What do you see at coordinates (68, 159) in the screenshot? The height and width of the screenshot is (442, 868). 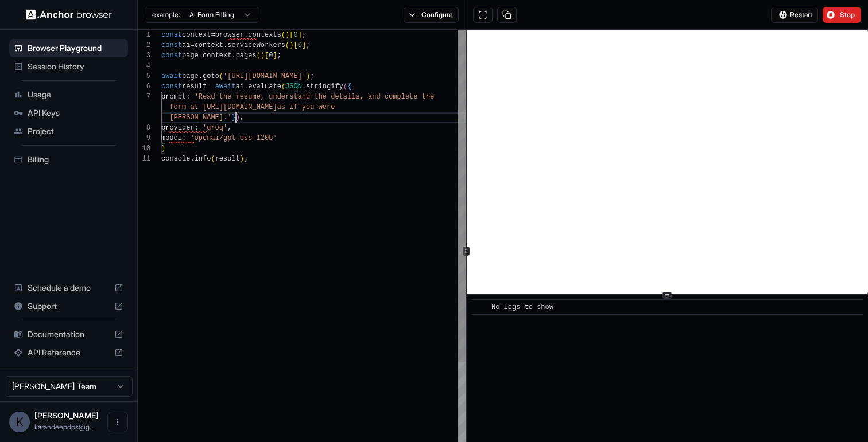 I see `div: Billing` at bounding box center [68, 159].